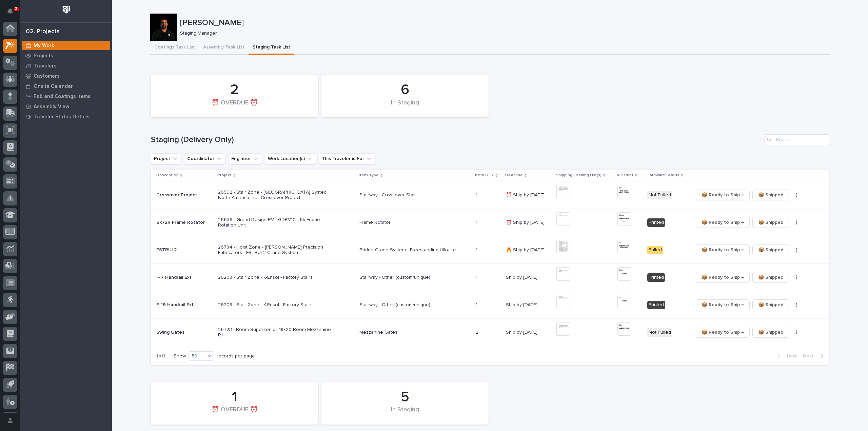 The height and width of the screenshot is (431, 868). What do you see at coordinates (654, 249) in the screenshot?
I see `div: Pulled` at bounding box center [654, 249].